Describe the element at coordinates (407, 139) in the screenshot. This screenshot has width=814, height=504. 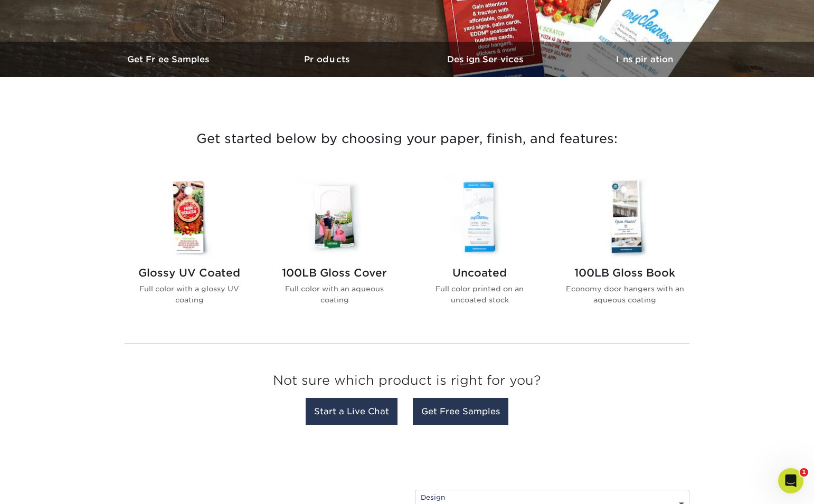
I see `h3: Get started below by choosing your paper, finish, and features:` at that location.